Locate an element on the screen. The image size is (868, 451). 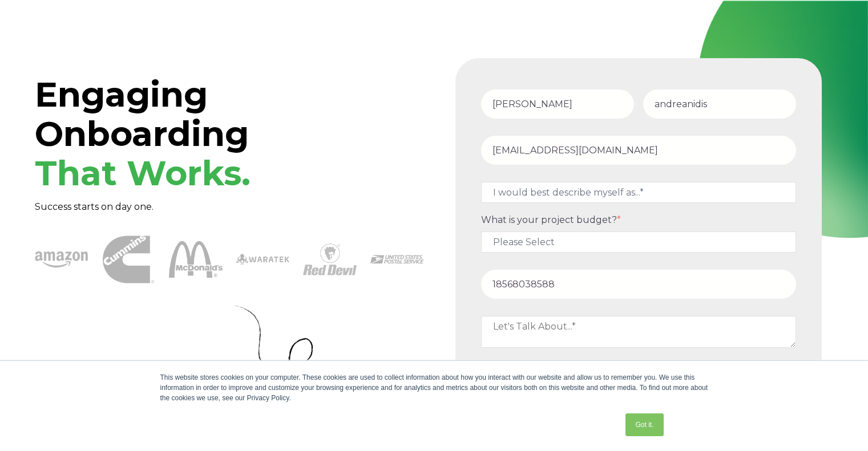
span: Success starts on day one. is located at coordinates (94, 207).